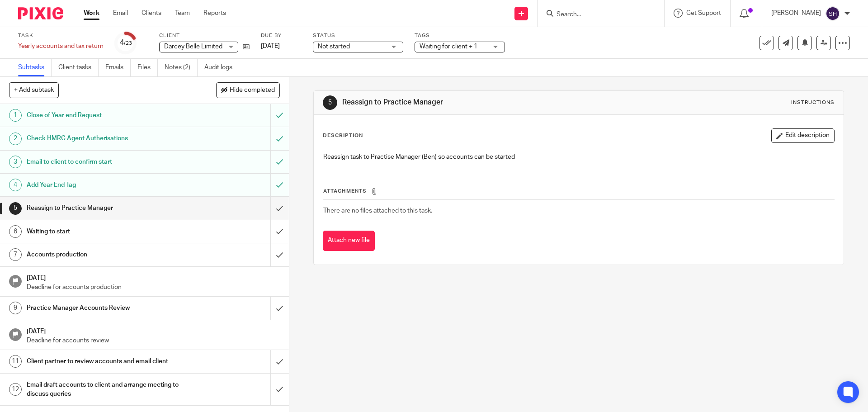 This screenshot has height=412, width=868. What do you see at coordinates (118, 67) in the screenshot?
I see `a: Emails` at bounding box center [118, 67].